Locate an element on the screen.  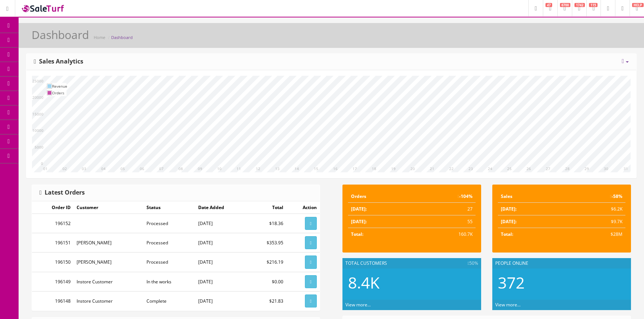
a: Dashboard is located at coordinates (122, 37).